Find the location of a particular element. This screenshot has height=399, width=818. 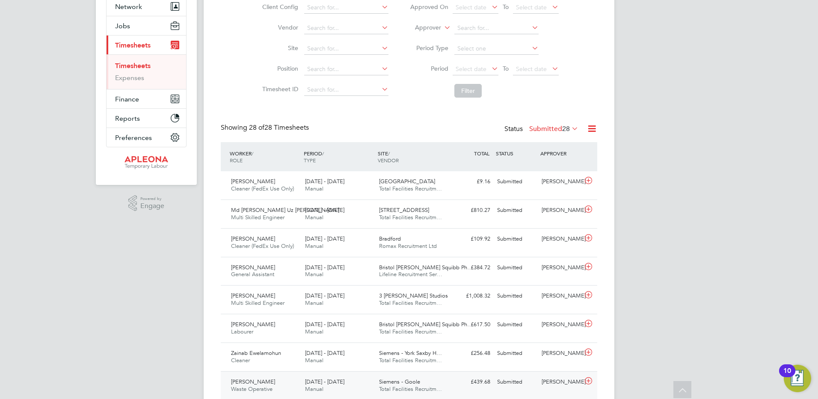

label: Period Type is located at coordinates (429, 48).